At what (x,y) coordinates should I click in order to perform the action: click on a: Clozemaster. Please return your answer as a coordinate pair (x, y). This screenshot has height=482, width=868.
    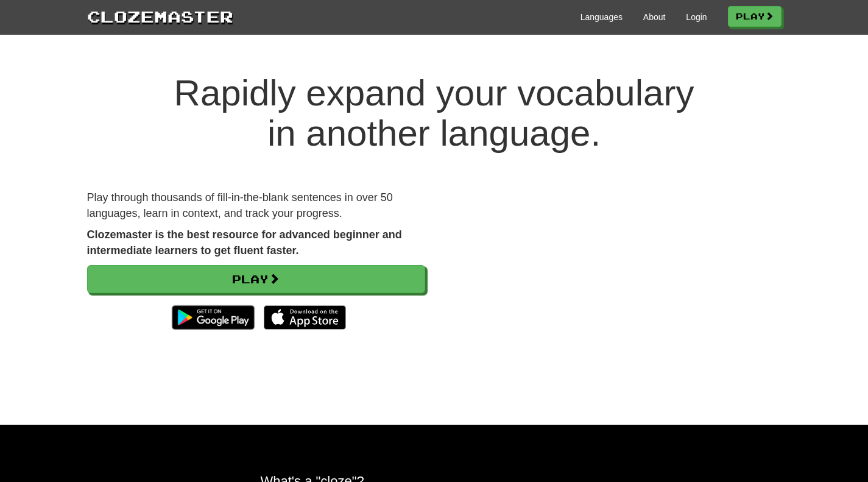
    Looking at the image, I should click on (160, 16).